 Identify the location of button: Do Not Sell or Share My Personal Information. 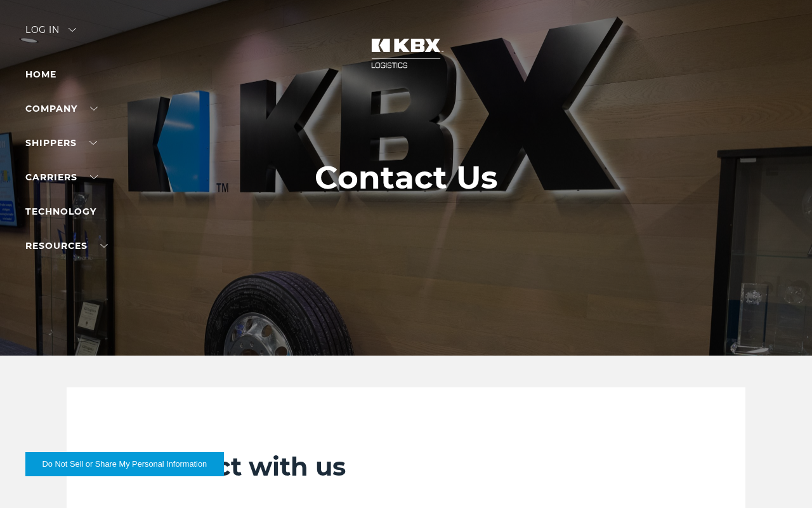
(125, 464).